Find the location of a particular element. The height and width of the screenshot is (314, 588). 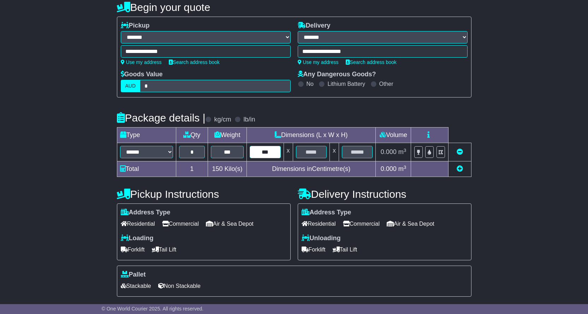

label: Pickup is located at coordinates (135, 26).